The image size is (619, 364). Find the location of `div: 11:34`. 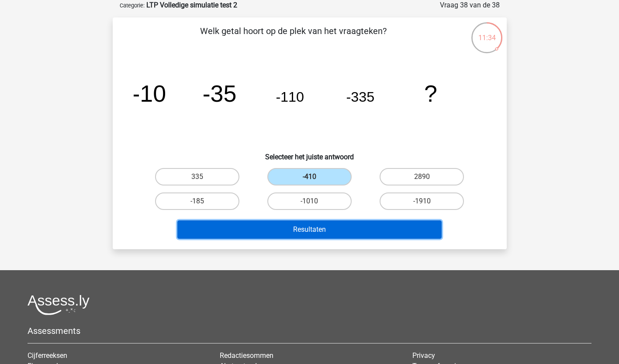

div: 11:34 is located at coordinates (487, 33).